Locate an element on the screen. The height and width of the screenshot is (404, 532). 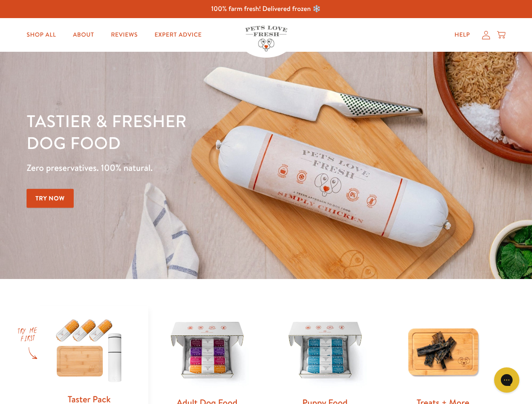
a: Shop All is located at coordinates (41, 35).